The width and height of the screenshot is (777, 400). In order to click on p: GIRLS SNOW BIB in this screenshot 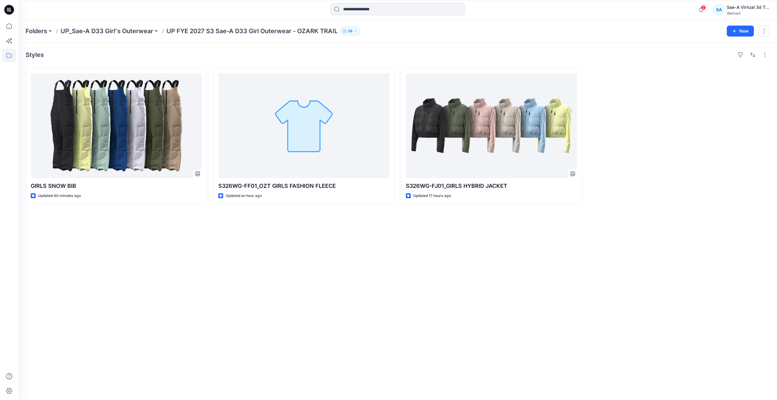, I will do `click(116, 186)`.